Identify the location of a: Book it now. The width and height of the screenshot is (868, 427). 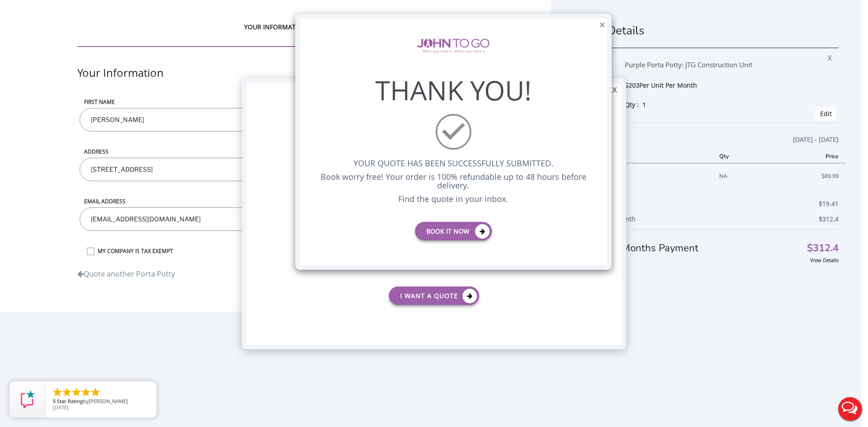
(454, 231).